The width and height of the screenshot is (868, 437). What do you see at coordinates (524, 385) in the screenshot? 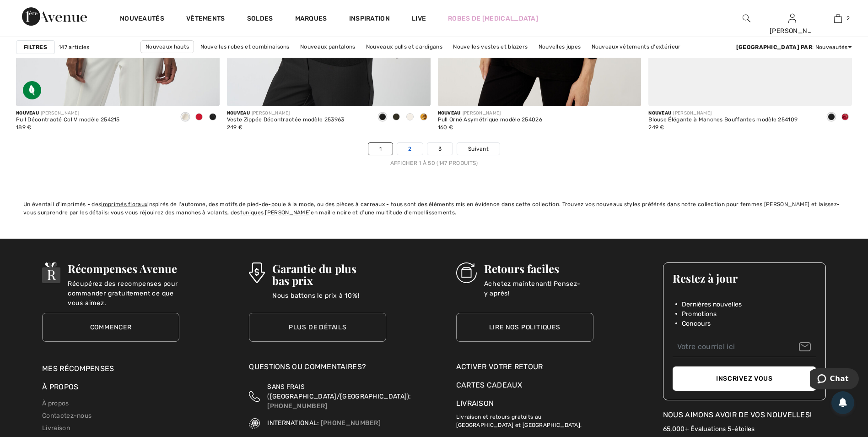
I see `a: Cartes Cadeaux` at bounding box center [524, 385].